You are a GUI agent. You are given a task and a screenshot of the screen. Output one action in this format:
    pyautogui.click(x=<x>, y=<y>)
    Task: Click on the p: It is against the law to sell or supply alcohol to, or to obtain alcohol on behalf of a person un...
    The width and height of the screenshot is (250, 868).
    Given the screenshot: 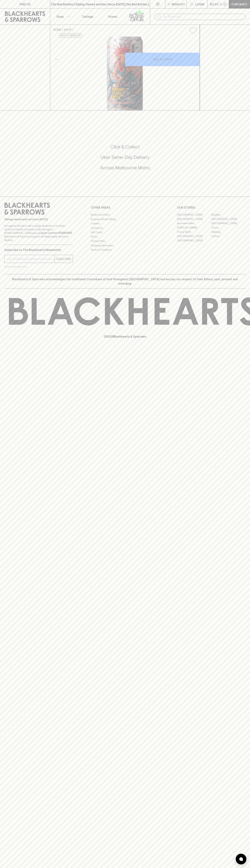 What is the action you would take?
    pyautogui.click(x=38, y=233)
    